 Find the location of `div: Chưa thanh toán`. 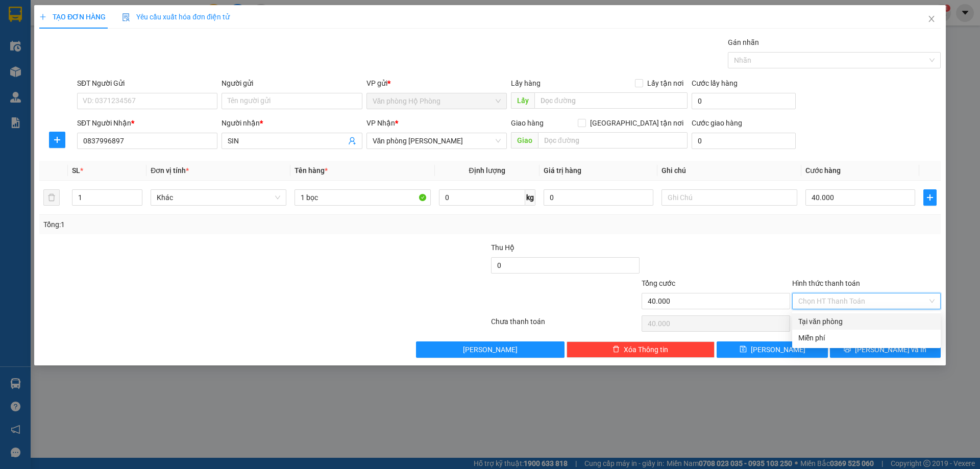

div: Chưa thanh toán is located at coordinates (565, 325).